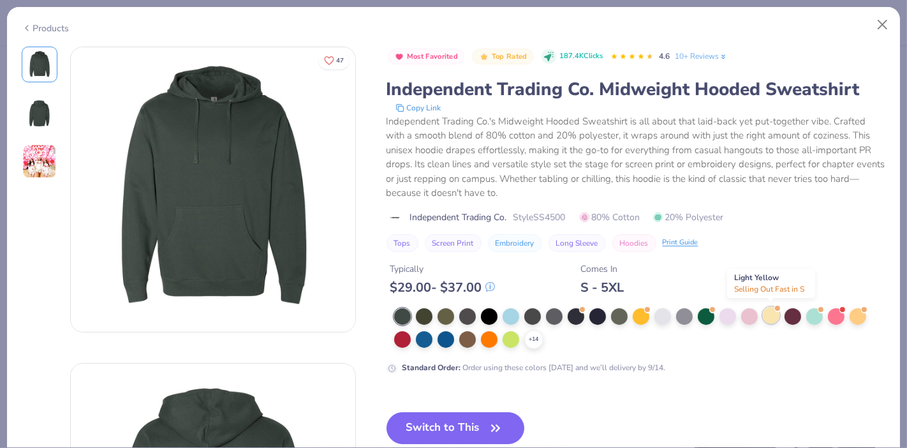  Describe the element at coordinates (442, 268) in the screenshot. I see `div: Typically` at that location.